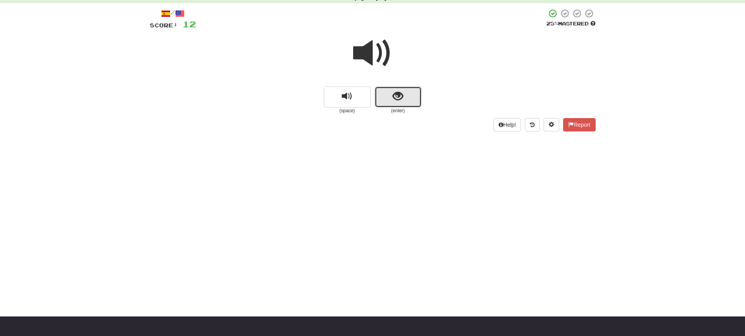 The width and height of the screenshot is (745, 336). Describe the element at coordinates (571, 24) in the screenshot. I see `div: Mastered` at that location.